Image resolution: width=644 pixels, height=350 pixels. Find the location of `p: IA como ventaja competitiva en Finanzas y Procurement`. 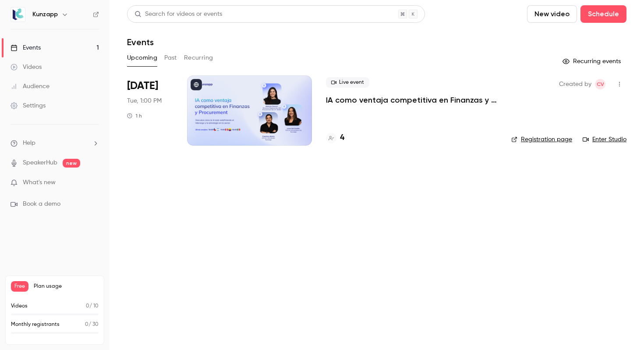

p: IA como ventaja competitiva en Finanzas y Procurement is located at coordinates (411, 100).